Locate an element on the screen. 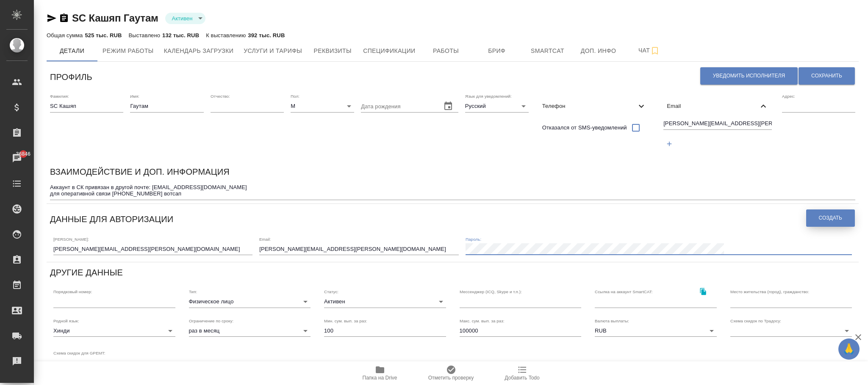 The image size is (868, 385). button: Добавить is located at coordinates (669, 144).